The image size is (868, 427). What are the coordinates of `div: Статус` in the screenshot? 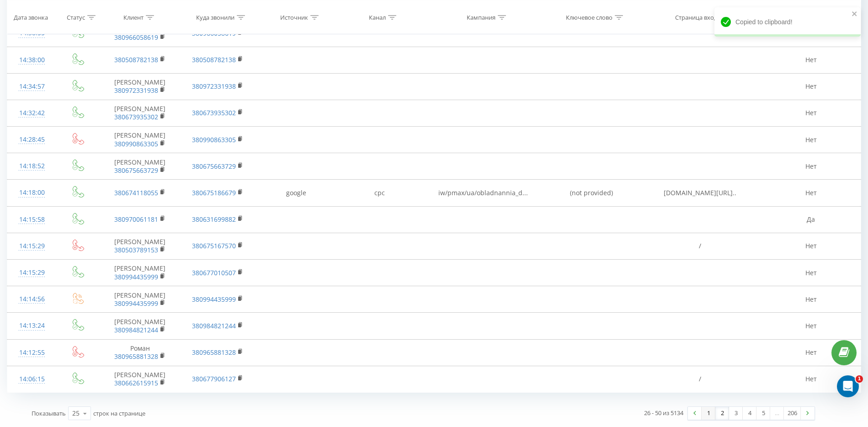 It's located at (76, 17).